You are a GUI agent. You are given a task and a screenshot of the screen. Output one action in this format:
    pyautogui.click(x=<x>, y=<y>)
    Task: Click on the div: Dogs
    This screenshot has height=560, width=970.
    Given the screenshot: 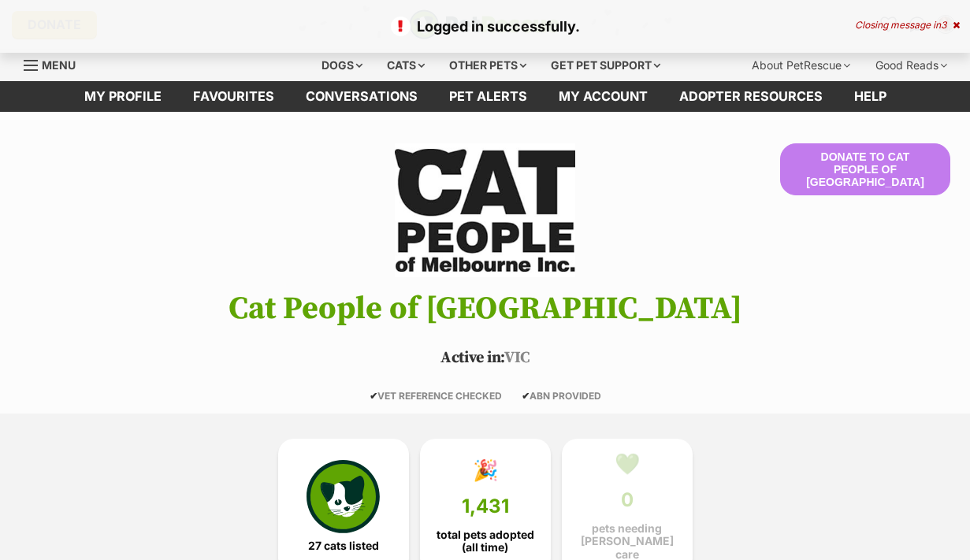 What is the action you would take?
    pyautogui.click(x=342, y=65)
    